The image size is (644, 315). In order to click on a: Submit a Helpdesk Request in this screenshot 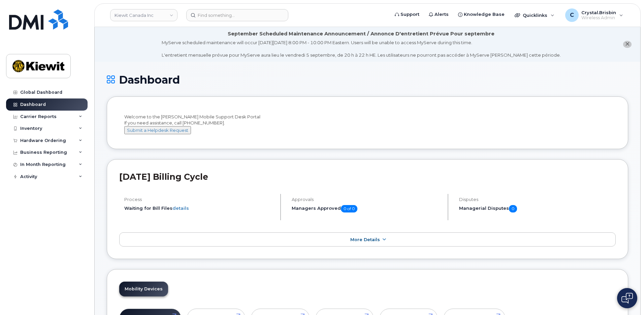, I will do `click(158, 130)`.